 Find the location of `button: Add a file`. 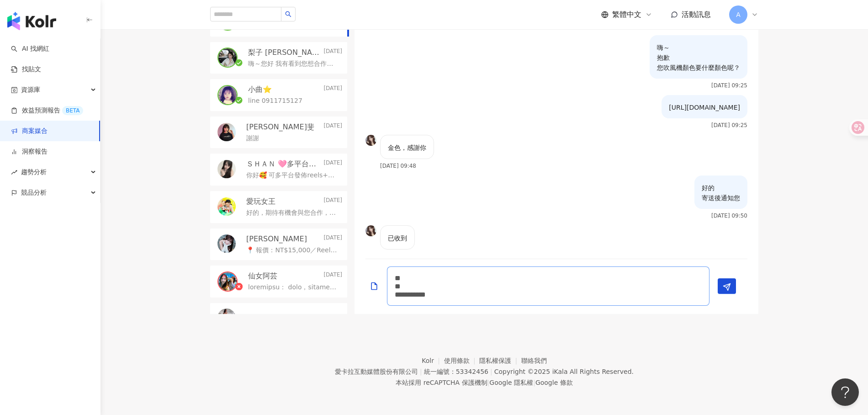

button: Add a file is located at coordinates (374, 285).